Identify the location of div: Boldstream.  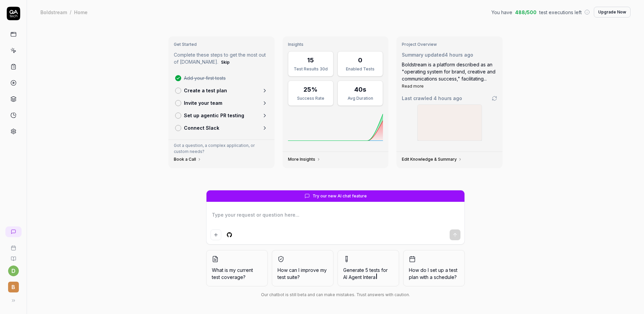
(53, 12).